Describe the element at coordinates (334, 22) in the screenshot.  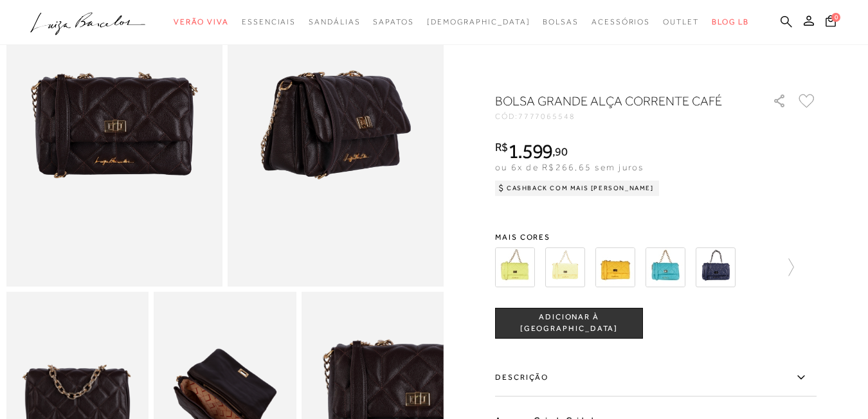
I see `span: Sandálias` at that location.